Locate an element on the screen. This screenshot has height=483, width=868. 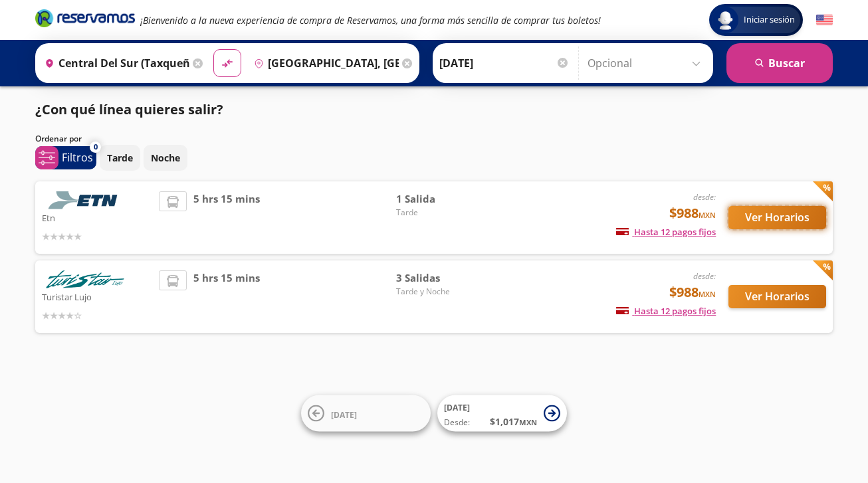
button: Buscar is located at coordinates (779, 63).